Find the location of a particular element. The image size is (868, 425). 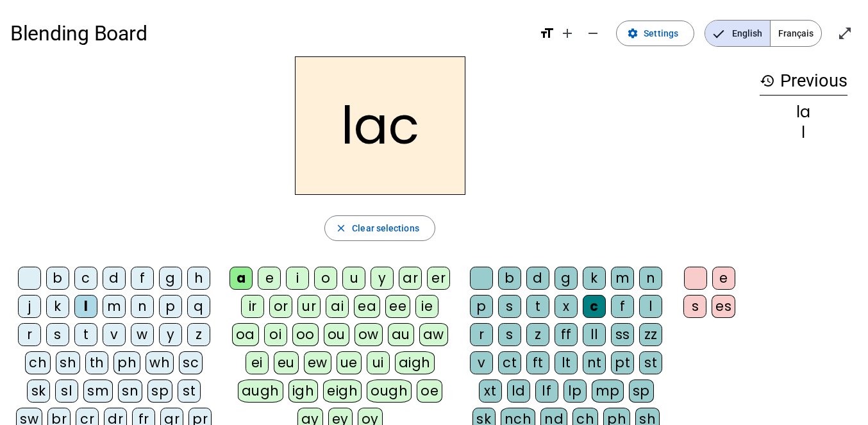

div: ough is located at coordinates (389, 391).